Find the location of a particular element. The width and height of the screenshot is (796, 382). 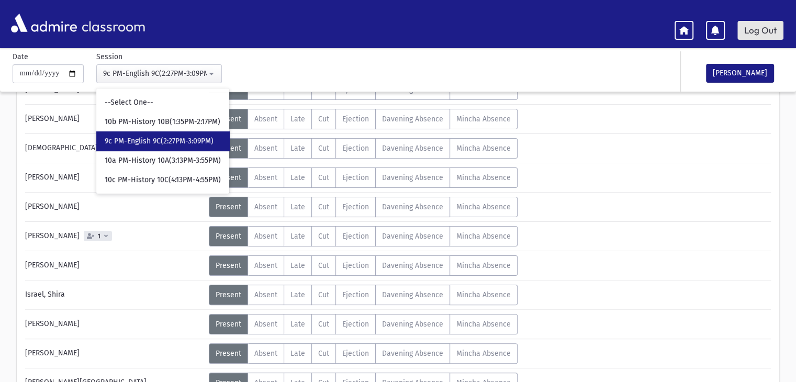

span: 10a PM-History 10A(3:13PM-3:55PM) is located at coordinates (163, 161).